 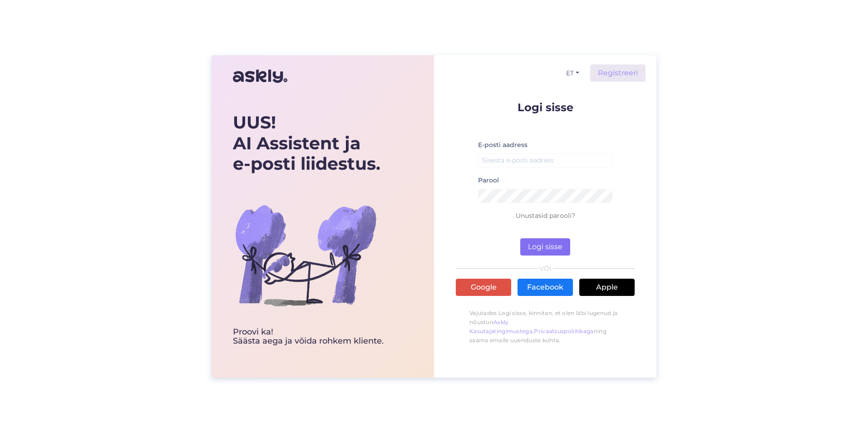 What do you see at coordinates (503, 145) in the screenshot?
I see `label: E-posti aadress` at bounding box center [503, 145].